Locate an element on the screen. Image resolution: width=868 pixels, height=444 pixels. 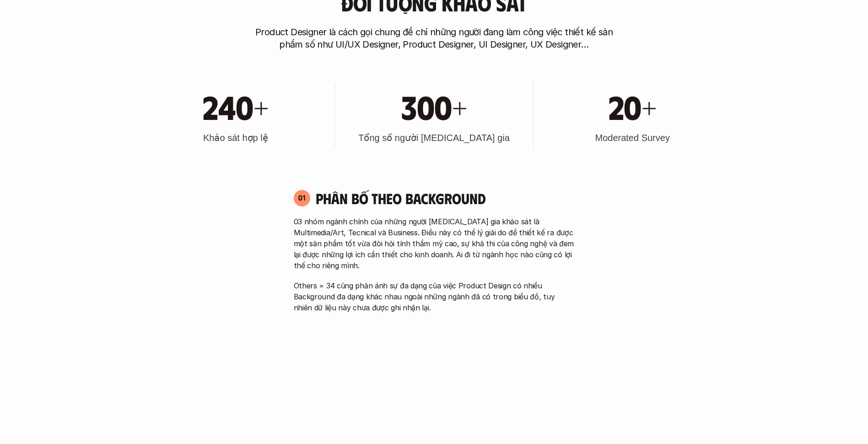
p: 01 is located at coordinates (302, 198).